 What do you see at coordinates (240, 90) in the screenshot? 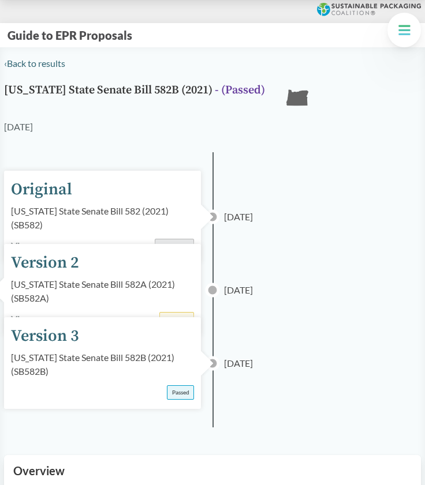
I see `span: - ( Passed )` at bounding box center [240, 90].